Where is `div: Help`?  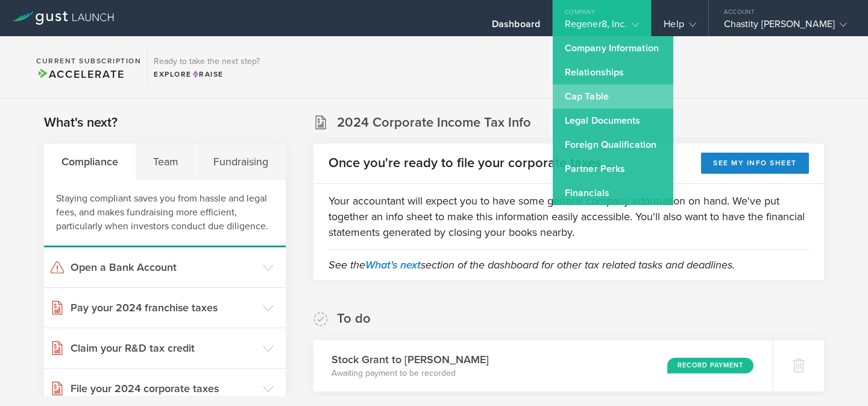 div: Help is located at coordinates (680, 27).